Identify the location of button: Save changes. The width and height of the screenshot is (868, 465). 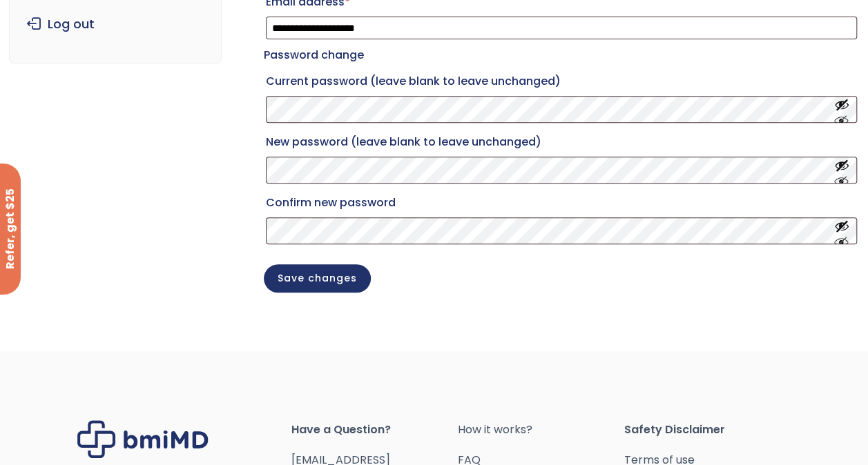
(317, 278).